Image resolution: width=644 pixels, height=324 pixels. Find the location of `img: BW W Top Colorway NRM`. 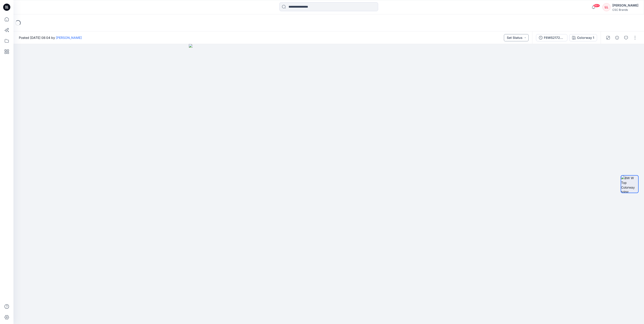

img: BW W Top Colorway NRM is located at coordinates (630, 184).